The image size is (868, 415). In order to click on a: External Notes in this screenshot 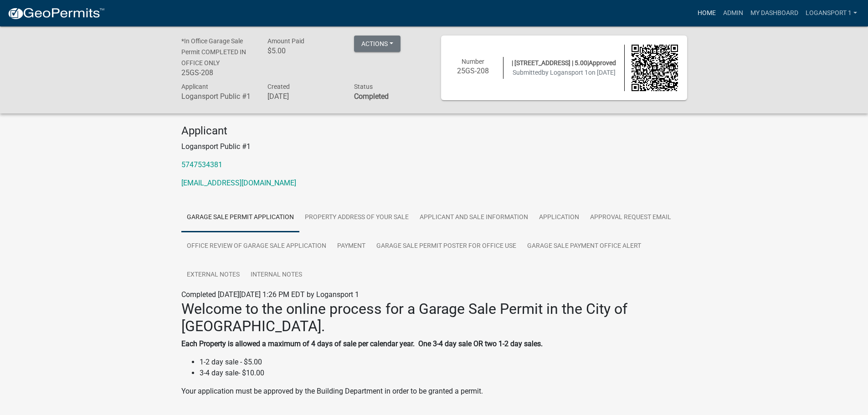, I will do `click(213, 275)`.